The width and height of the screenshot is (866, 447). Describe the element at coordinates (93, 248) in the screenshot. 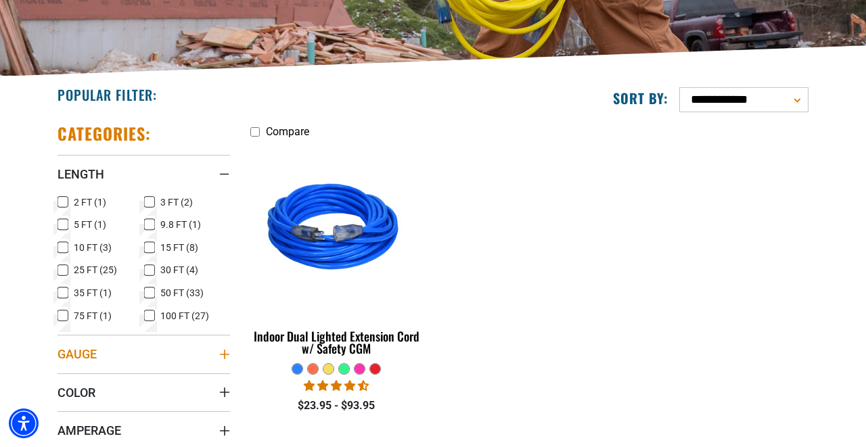

I see `span: 10 FT (3)` at that location.